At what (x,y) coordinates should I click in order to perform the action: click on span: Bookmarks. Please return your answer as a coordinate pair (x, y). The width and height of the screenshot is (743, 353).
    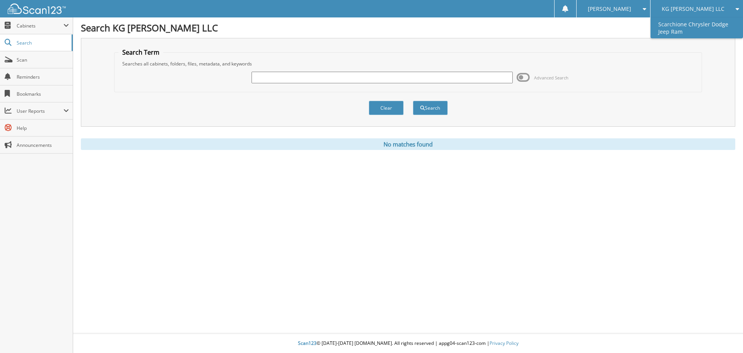
    Looking at the image, I should click on (43, 94).